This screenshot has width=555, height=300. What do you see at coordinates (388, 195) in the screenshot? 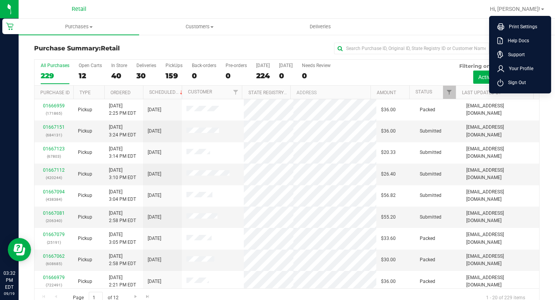
I see `span: $56.82` at bounding box center [388, 195].